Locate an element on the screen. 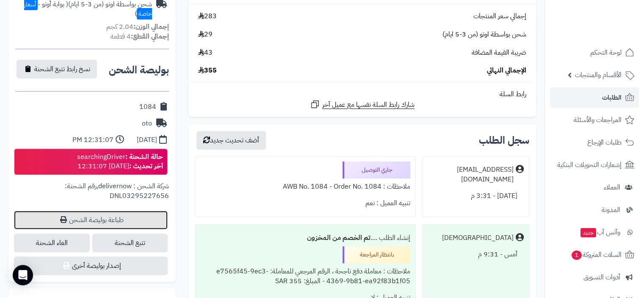 This screenshot has width=644, height=298. span: لوحة التحكم is located at coordinates (606, 52).